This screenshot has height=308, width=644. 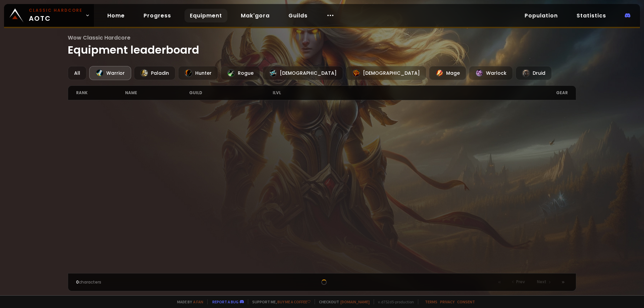 What do you see at coordinates (491, 73) in the screenshot?
I see `div: Warlock` at bounding box center [491, 73].